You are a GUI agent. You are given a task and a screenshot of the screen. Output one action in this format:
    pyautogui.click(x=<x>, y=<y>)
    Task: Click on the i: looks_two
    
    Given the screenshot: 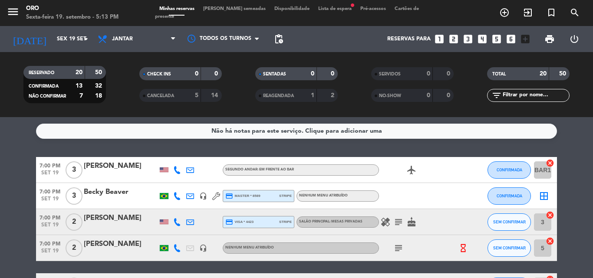 What is the action you would take?
    pyautogui.click(x=454, y=39)
    